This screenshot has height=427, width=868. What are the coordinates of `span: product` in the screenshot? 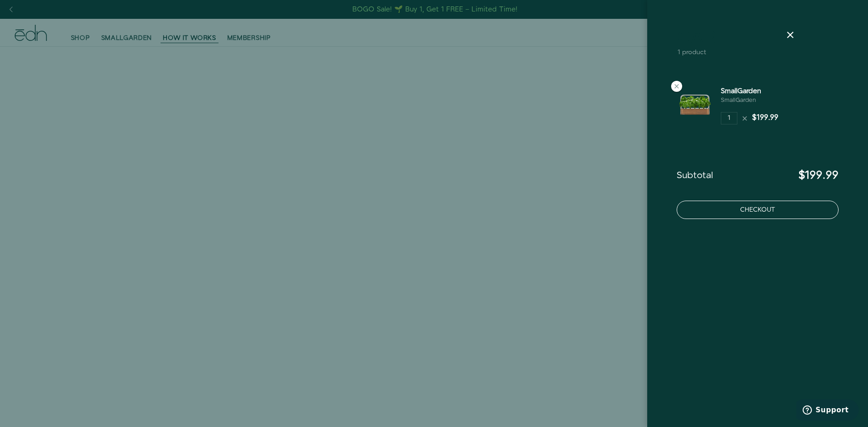 It's located at (694, 53).